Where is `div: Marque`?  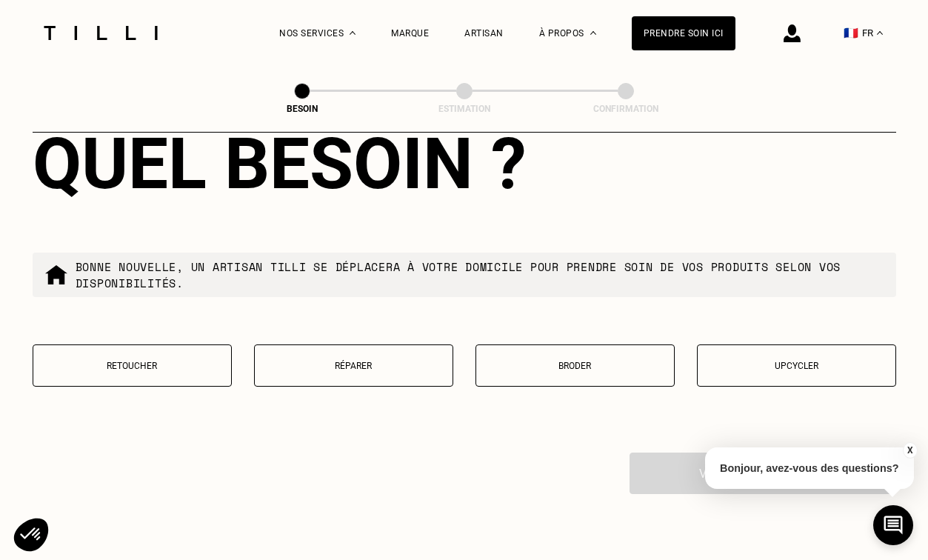
div: Marque is located at coordinates (410, 33).